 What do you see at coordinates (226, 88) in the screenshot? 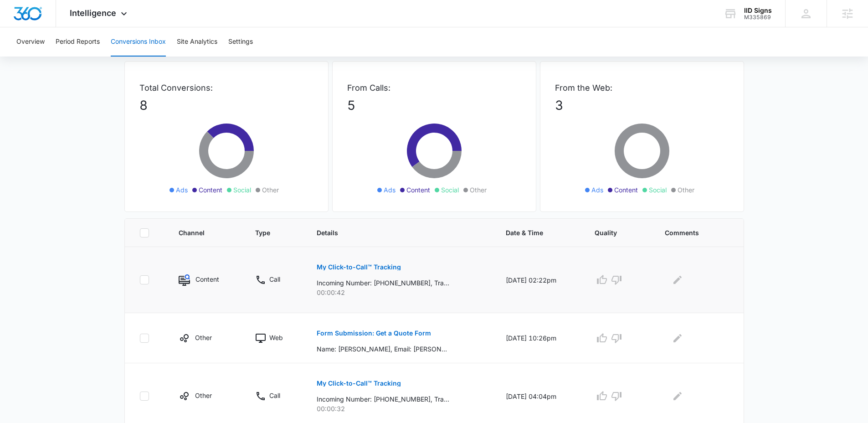
I see `p: Total Conversions:` at bounding box center [226, 88].